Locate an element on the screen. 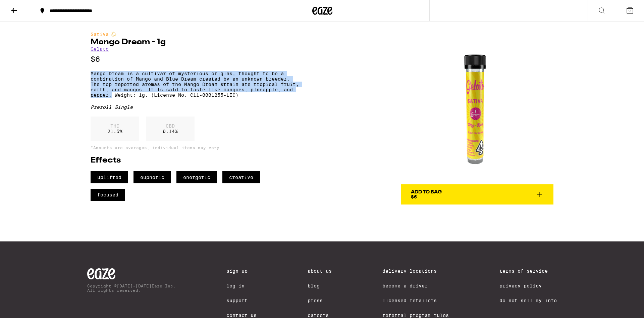  span: creative is located at coordinates (241, 178).